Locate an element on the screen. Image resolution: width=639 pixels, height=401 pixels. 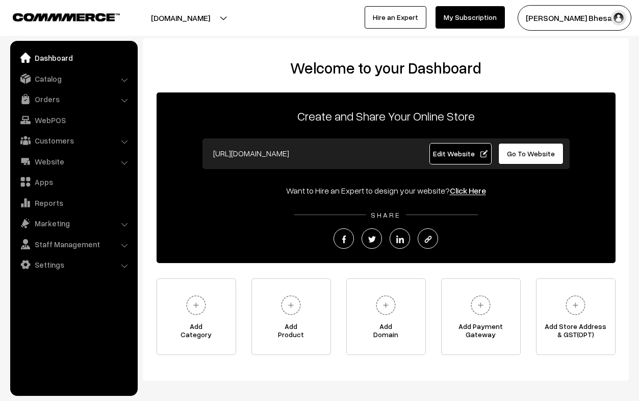
a: Apps is located at coordinates (73, 182).